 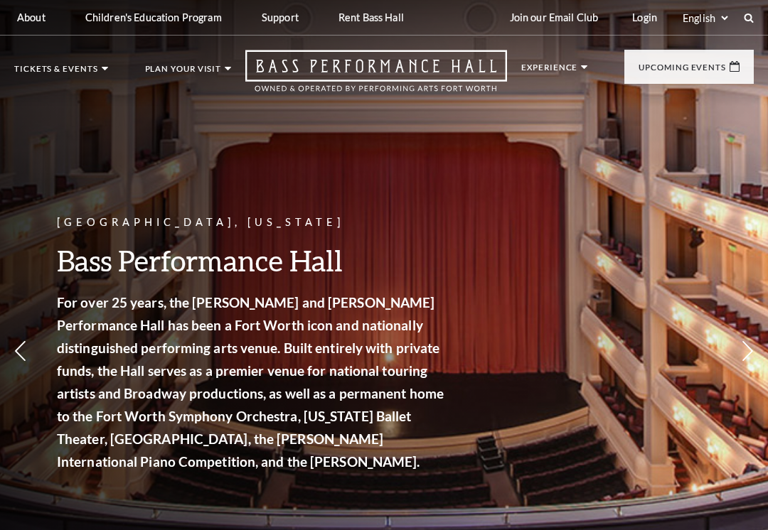 I want to click on p: About, so click(x=31, y=17).